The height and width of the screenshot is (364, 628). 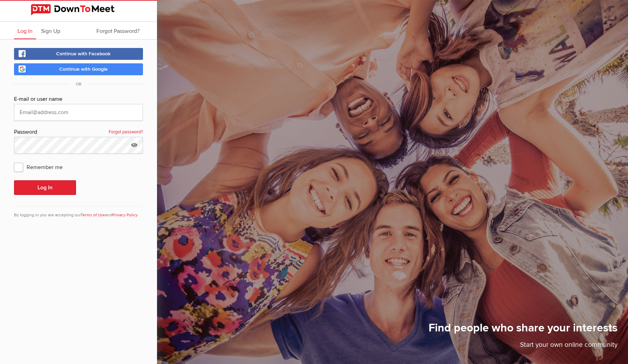 I want to click on span: Log In, so click(x=25, y=31).